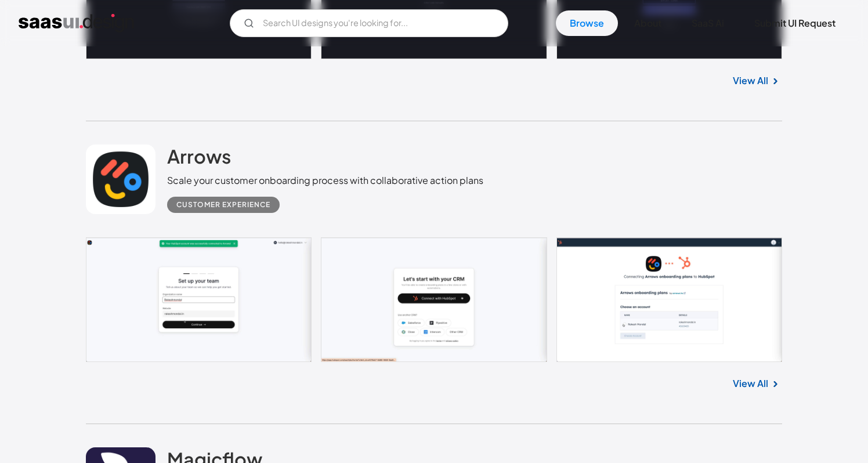 Image resolution: width=868 pixels, height=463 pixels. Describe the element at coordinates (223, 205) in the screenshot. I see `div: Customer Experience` at that location.